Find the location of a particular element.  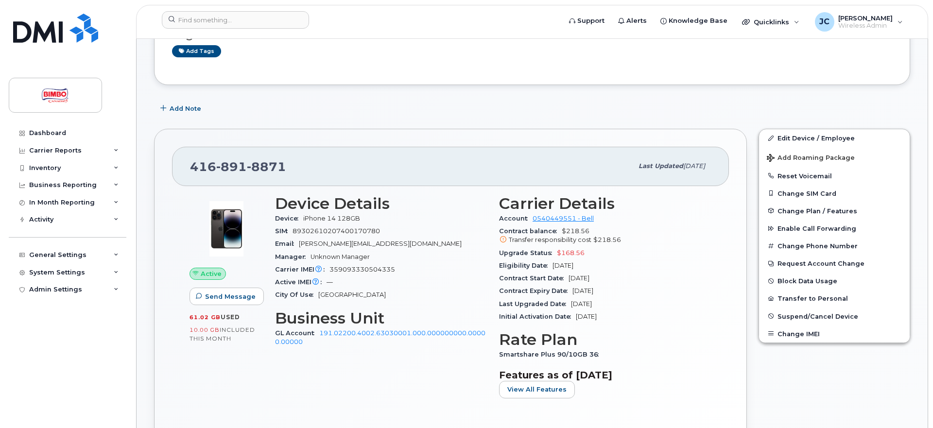

span: Upgrade Status is located at coordinates (528, 253).